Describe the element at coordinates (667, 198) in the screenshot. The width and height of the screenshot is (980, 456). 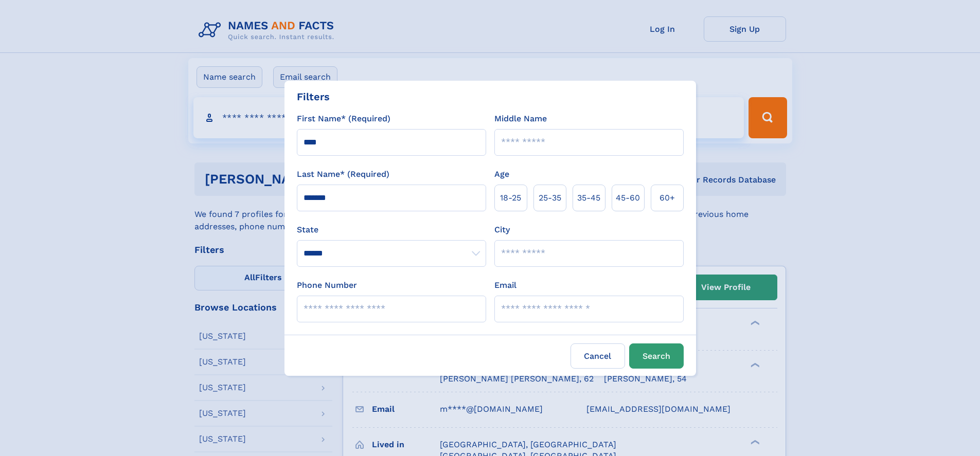
I see `span: 60+` at that location.